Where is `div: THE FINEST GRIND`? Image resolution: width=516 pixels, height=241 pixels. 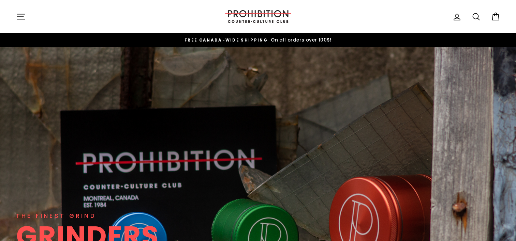 div: THE FINEST GRIND is located at coordinates (56, 216).